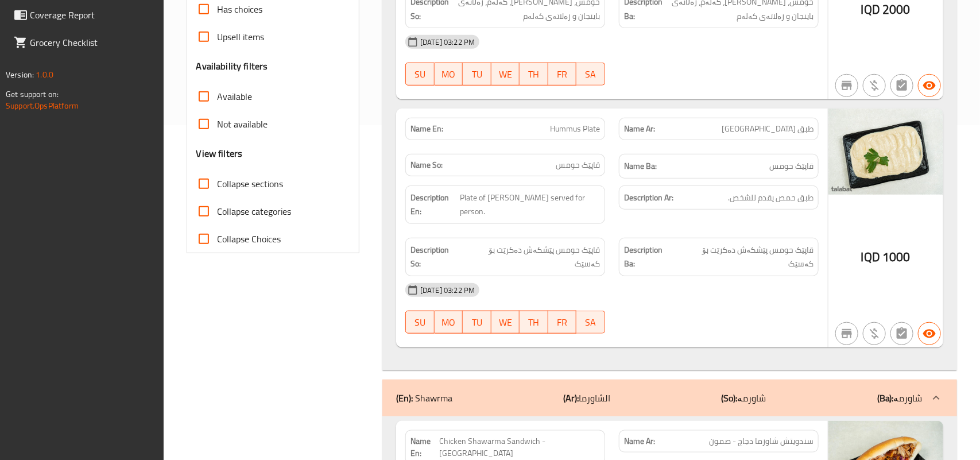  Describe the element at coordinates (670, 398) in the screenshot. I see `div: (En): Shawrma(Ar):الشاورما(So):شاورمە(Ba):شاورمە` at that location.